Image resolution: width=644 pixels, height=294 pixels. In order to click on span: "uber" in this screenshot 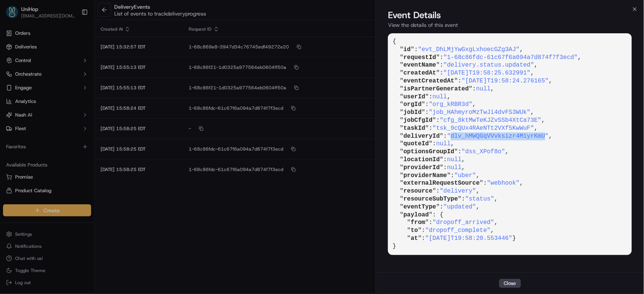, I will do `click(466, 176)`.